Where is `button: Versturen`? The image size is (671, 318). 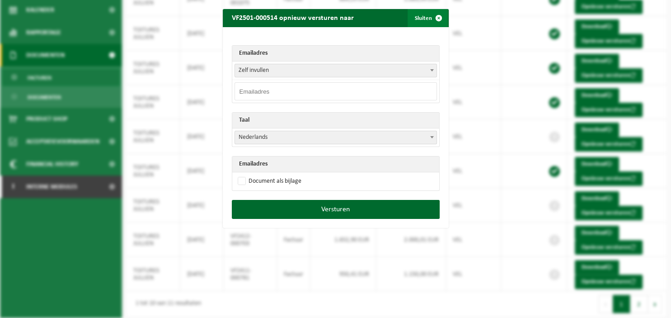 button: Versturen is located at coordinates (336, 209).